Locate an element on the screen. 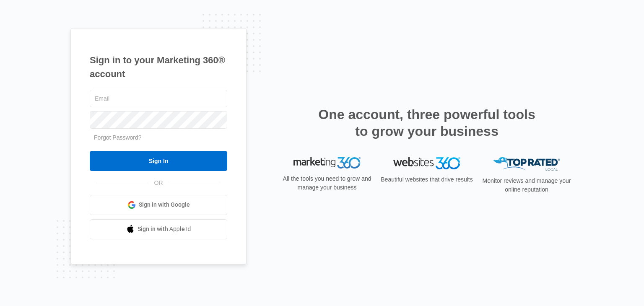 The height and width of the screenshot is (306, 644). p: Beautiful websites that drive results is located at coordinates (427, 179).